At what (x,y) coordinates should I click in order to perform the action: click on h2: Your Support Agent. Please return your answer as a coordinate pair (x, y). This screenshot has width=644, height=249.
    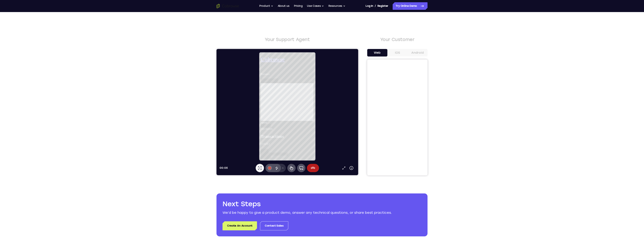
    Looking at the image, I should click on (287, 40).